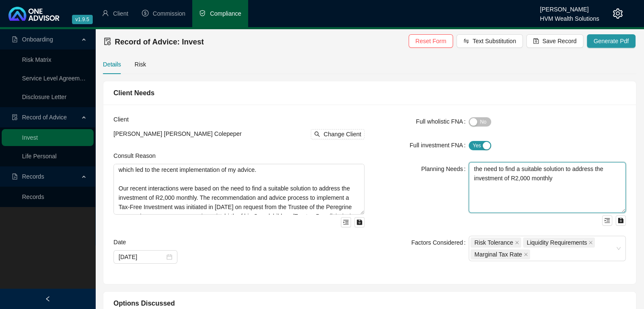  I want to click on div: HVM Wealth Solutions, so click(570, 16).